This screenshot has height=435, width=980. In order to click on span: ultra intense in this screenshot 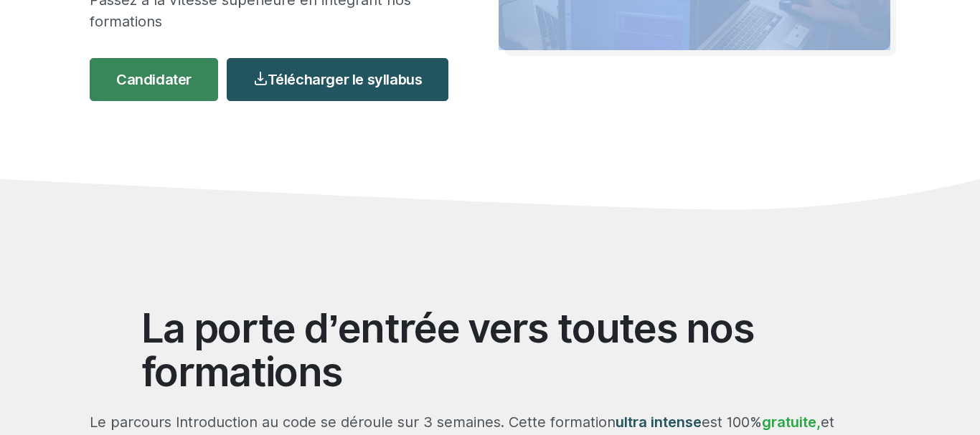, I will do `click(658, 423)`.